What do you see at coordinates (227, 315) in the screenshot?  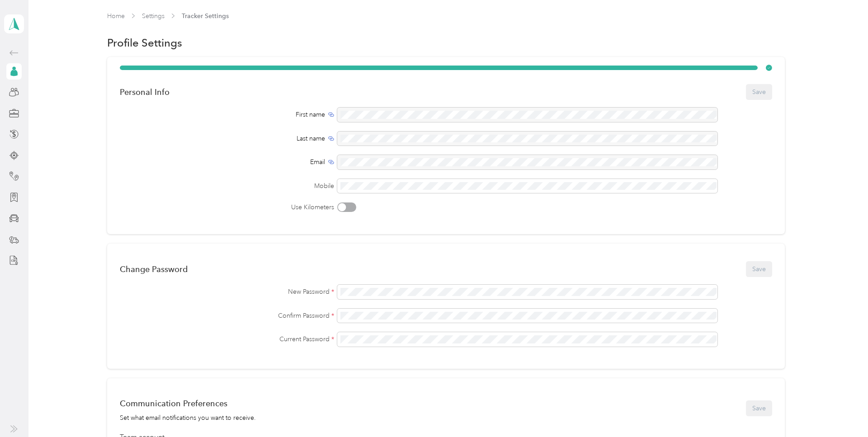 I see `label: Confirm Password` at bounding box center [227, 315].